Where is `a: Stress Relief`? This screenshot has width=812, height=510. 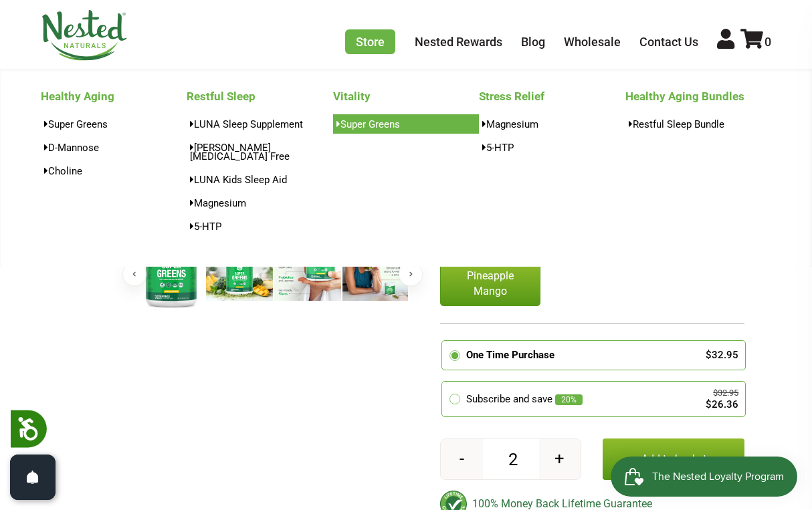 a: Stress Relief is located at coordinates (552, 97).